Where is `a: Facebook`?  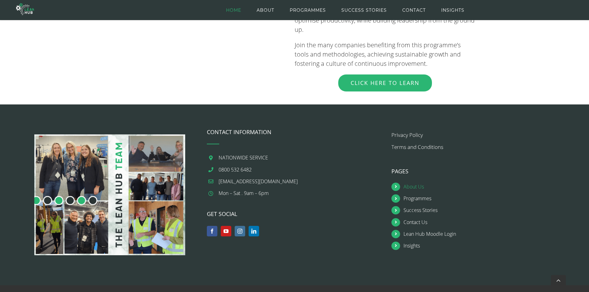
a: Facebook is located at coordinates (212, 231).